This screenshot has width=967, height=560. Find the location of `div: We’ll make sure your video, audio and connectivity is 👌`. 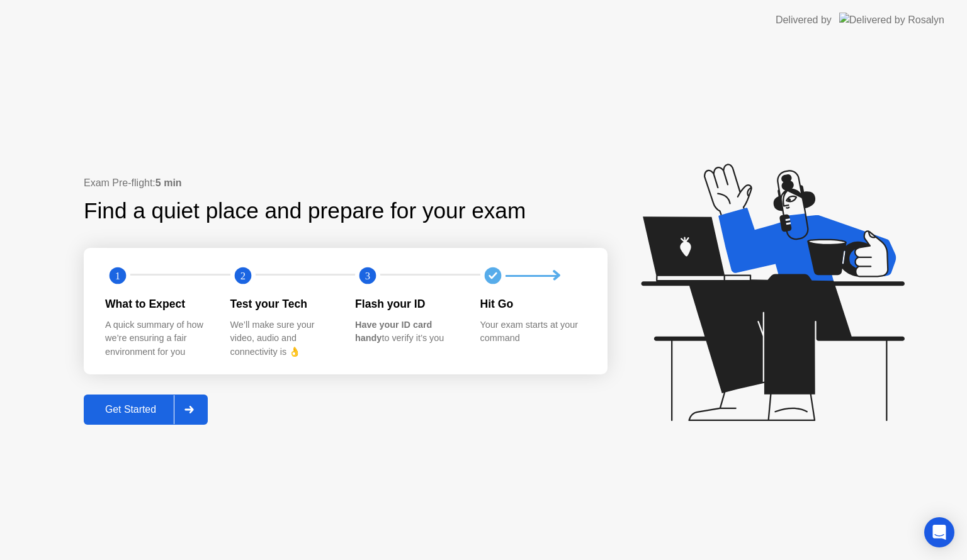

div: We’ll make sure your video, audio and connectivity is 👌 is located at coordinates (283, 338).